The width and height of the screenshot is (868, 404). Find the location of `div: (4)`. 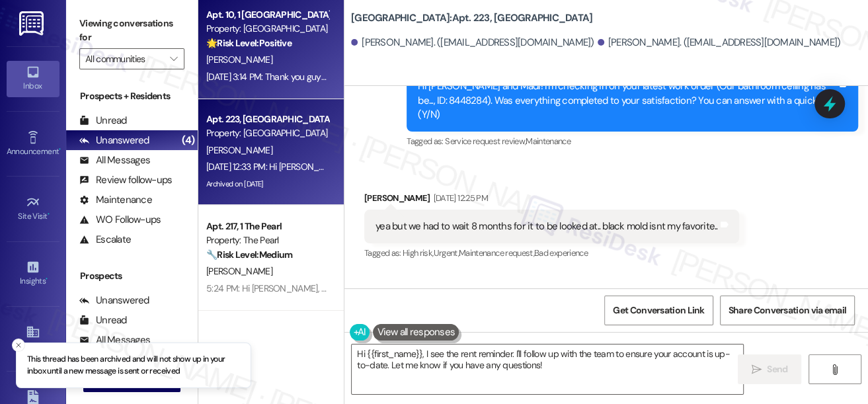

div: (4) is located at coordinates (188, 140).